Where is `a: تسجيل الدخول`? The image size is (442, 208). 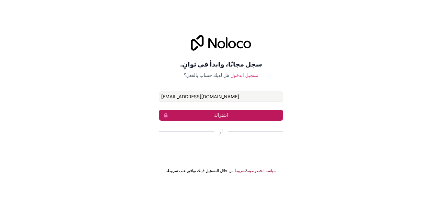
a: تسجيل الدخول is located at coordinates (244, 75).